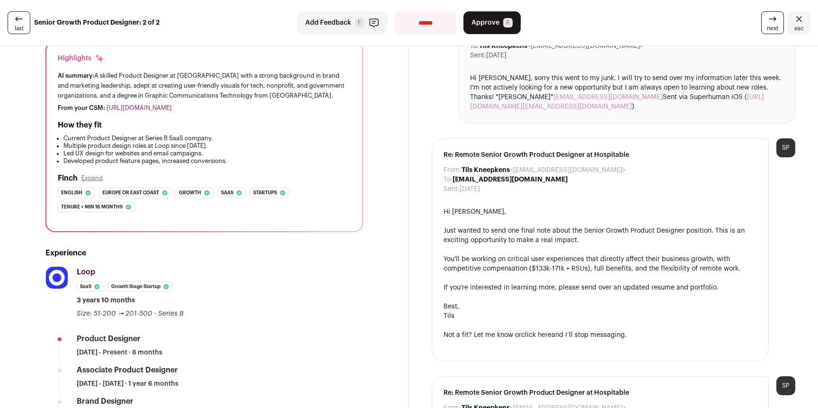  Describe the element at coordinates (190, 193) in the screenshot. I see `span: Growth` at that location.